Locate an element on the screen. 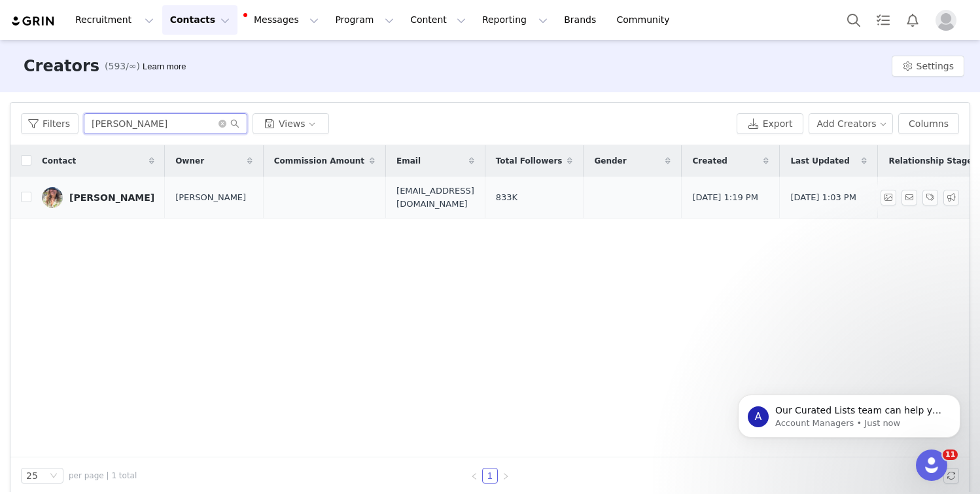  i: icon: right is located at coordinates (505, 476).